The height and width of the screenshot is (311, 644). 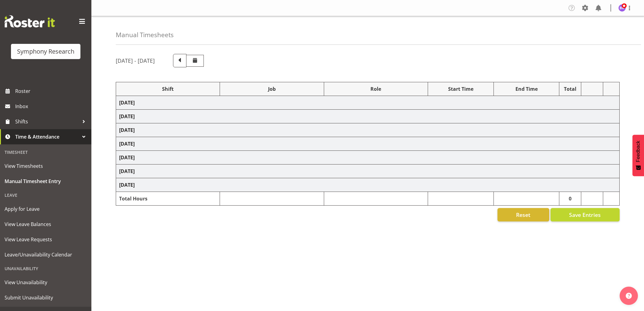 I want to click on span: Roster, so click(x=52, y=91).